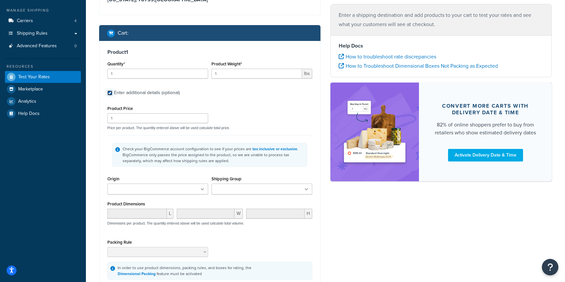 The image size is (565, 282). Describe the element at coordinates (30, 89) in the screenshot. I see `span: Marketplace` at that location.